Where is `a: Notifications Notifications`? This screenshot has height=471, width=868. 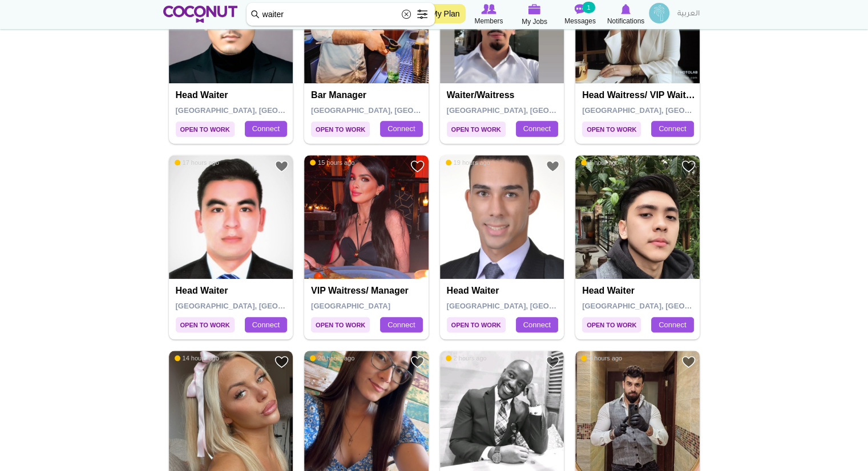
a: Notifications Notifications is located at coordinates (626, 15).